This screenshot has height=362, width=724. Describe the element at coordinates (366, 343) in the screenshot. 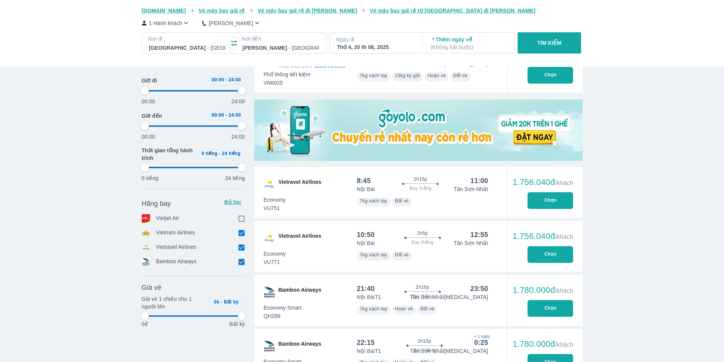

I see `div: 22:15` at that location.